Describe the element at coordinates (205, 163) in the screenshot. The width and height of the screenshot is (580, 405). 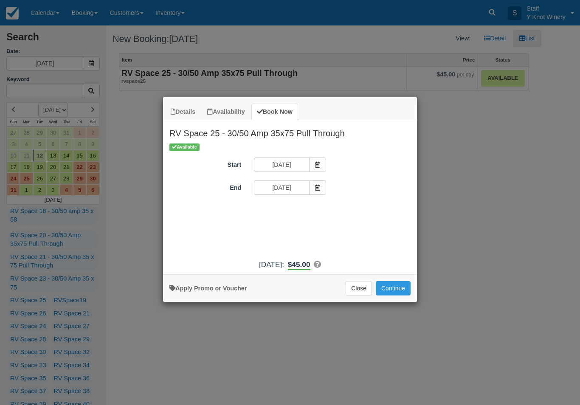
I see `label: Start` at that location.